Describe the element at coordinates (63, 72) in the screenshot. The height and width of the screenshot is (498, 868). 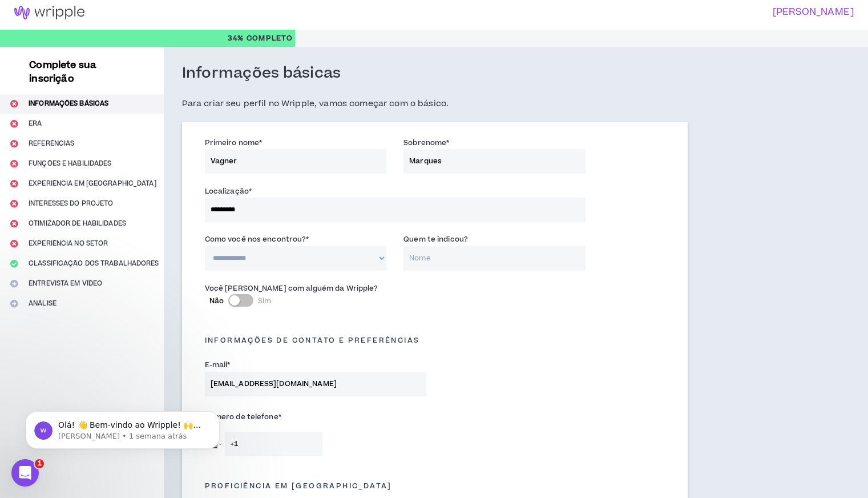
I see `font: Complete sua inscrição` at that location.